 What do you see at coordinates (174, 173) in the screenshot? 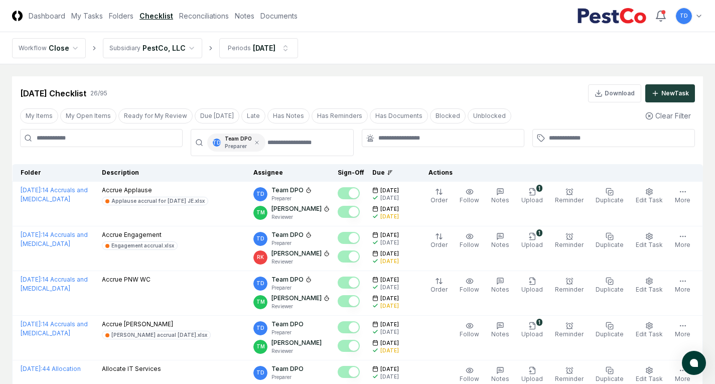
I see `th: Description` at bounding box center [174, 173].